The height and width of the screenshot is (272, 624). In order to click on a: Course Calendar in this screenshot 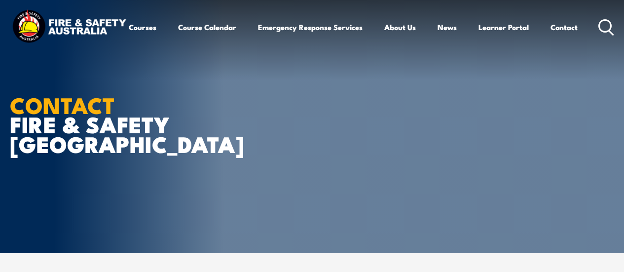, I will do `click(207, 27)`.